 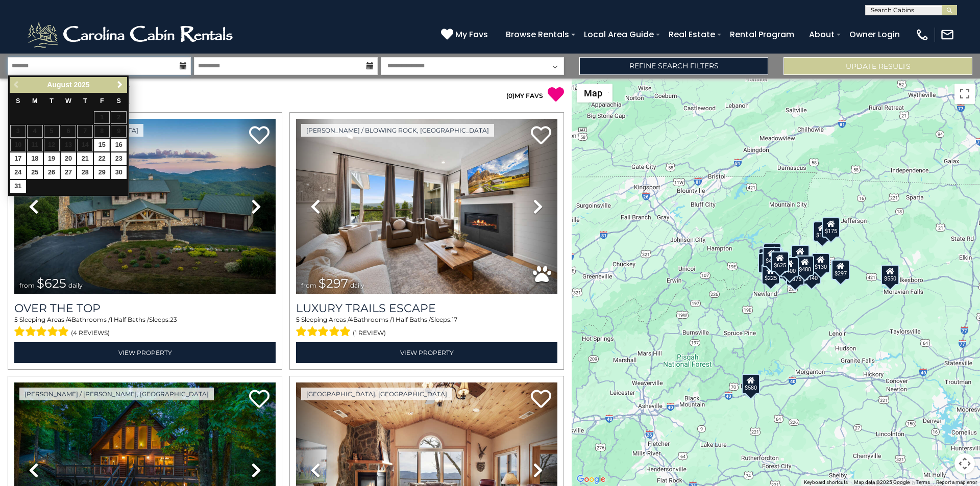 What do you see at coordinates (68, 101) in the screenshot?
I see `span: Wednesday` at bounding box center [68, 101].